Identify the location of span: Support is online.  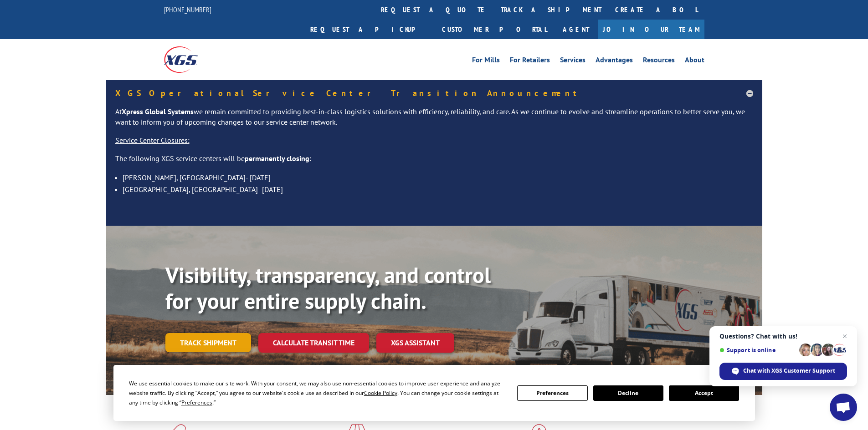
(757, 350).